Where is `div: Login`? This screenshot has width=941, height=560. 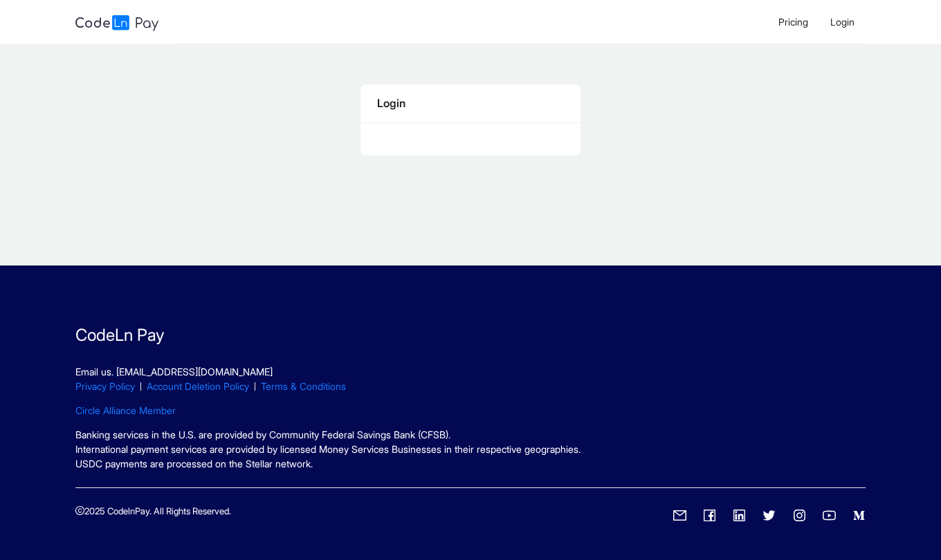 div: Login is located at coordinates (470, 103).